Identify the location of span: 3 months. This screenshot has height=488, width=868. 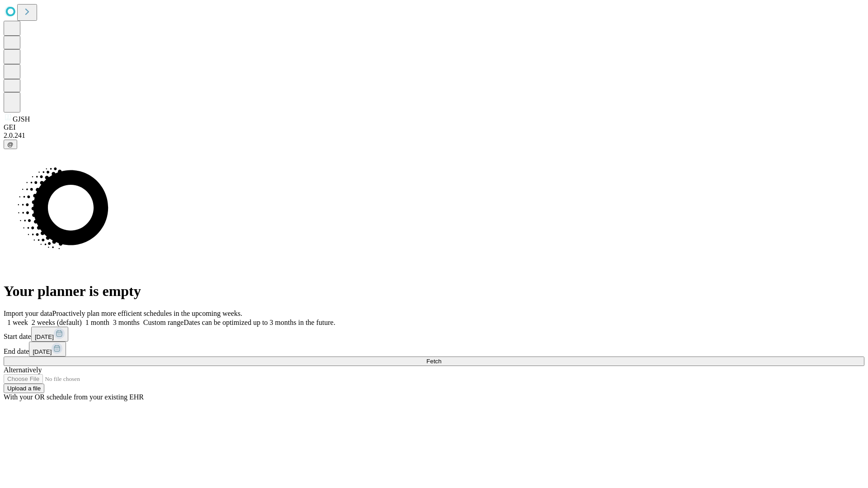
(126, 322).